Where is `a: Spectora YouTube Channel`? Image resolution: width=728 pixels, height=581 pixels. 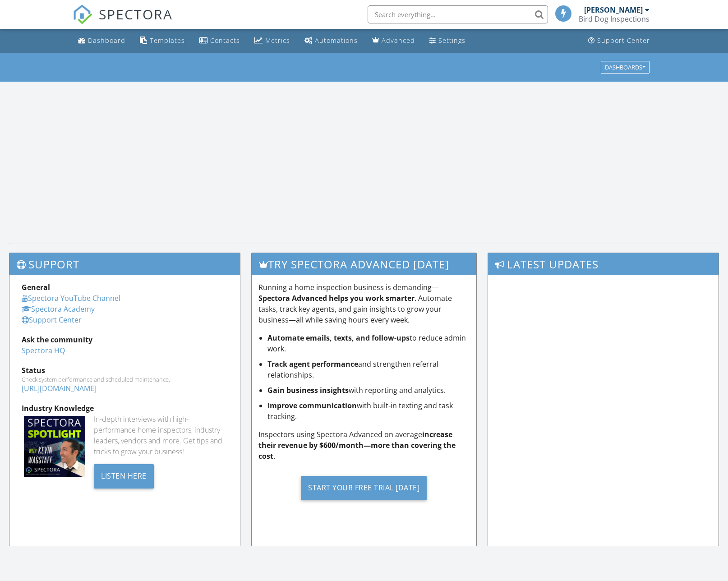
a: Spectora YouTube Channel is located at coordinates (71, 298).